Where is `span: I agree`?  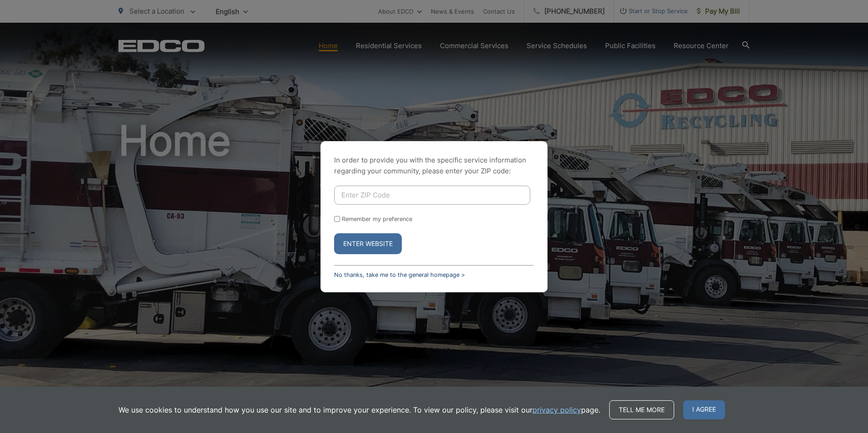 span: I agree is located at coordinates (704, 410).